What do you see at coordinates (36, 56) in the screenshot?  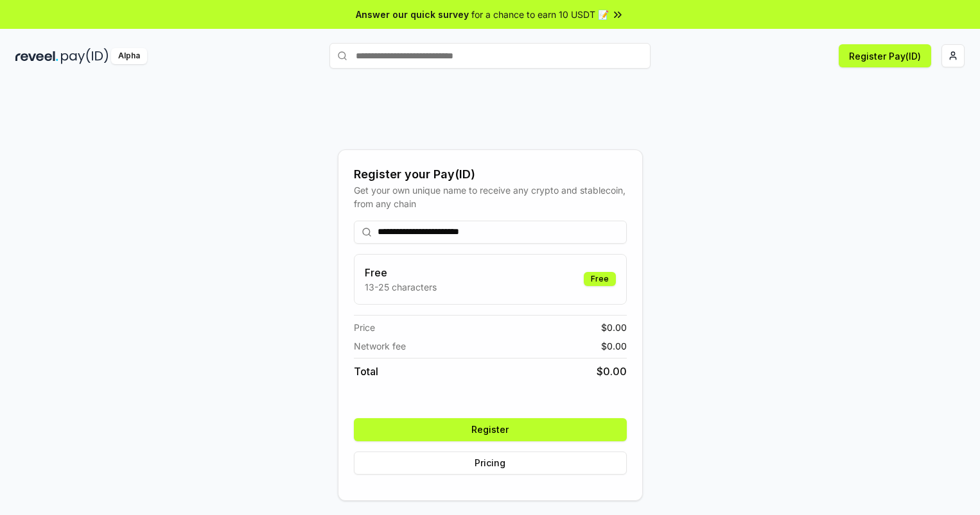 I see `img: reveel_dark` at bounding box center [36, 56].